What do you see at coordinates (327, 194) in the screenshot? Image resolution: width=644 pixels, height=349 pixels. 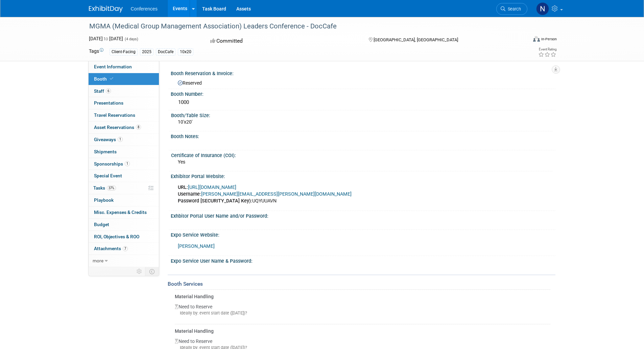 I see `div: UQYUUAVN` at bounding box center [327, 194].